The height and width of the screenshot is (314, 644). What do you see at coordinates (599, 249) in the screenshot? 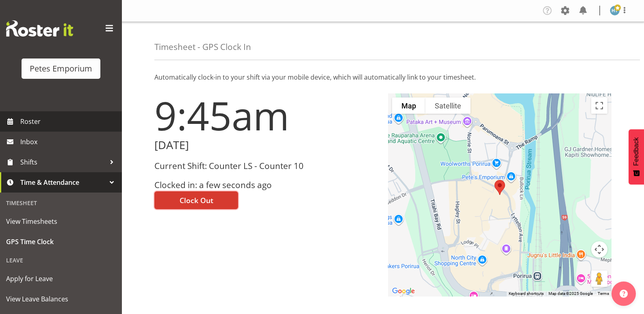
I see `button: Map camera controls` at bounding box center [599, 249].